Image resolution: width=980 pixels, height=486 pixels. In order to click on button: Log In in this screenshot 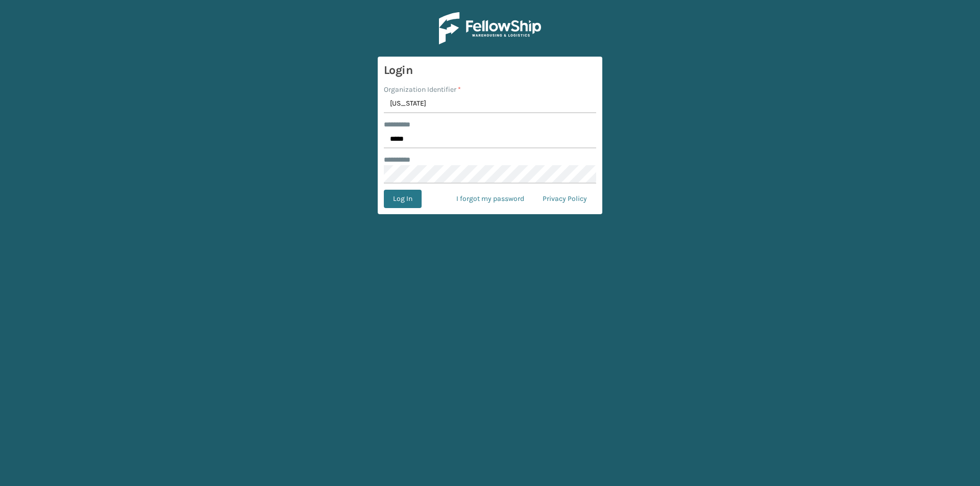, I will do `click(403, 199)`.